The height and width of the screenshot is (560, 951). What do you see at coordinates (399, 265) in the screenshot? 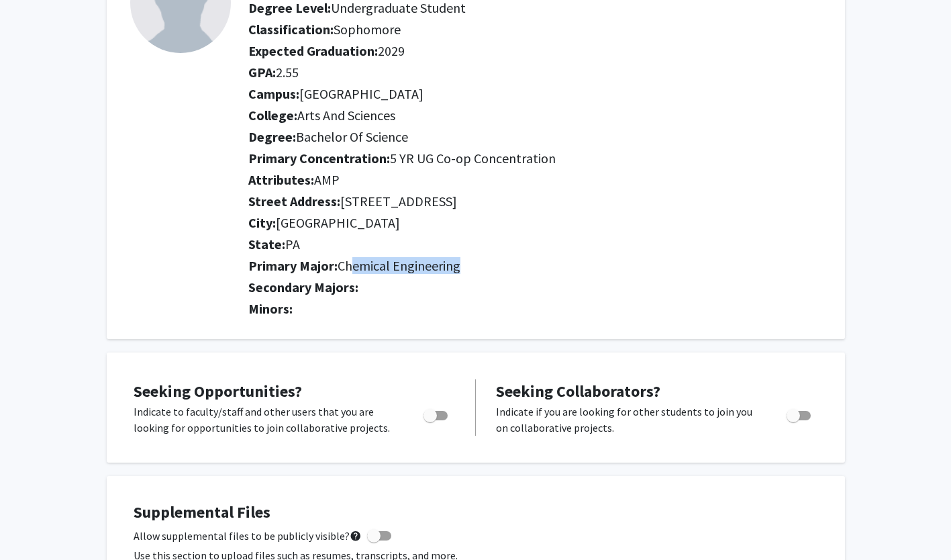
I see `span: Chemical Engineering` at bounding box center [399, 265].